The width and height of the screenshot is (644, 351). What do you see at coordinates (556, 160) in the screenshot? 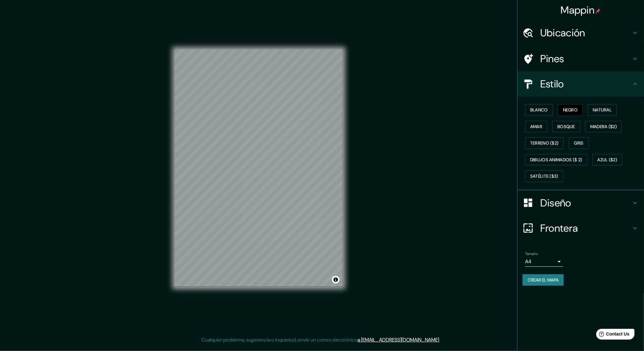
I see `font: Dibujos animados ($ 2)` at bounding box center [556, 160].